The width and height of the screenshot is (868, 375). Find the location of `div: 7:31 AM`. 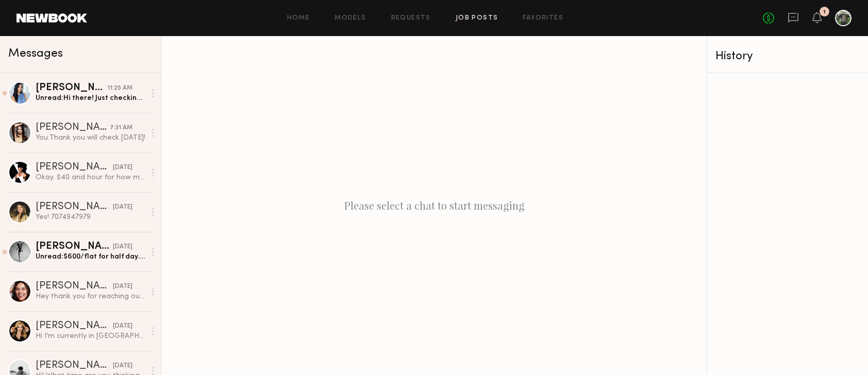

div: 7:31 AM is located at coordinates (121, 128).